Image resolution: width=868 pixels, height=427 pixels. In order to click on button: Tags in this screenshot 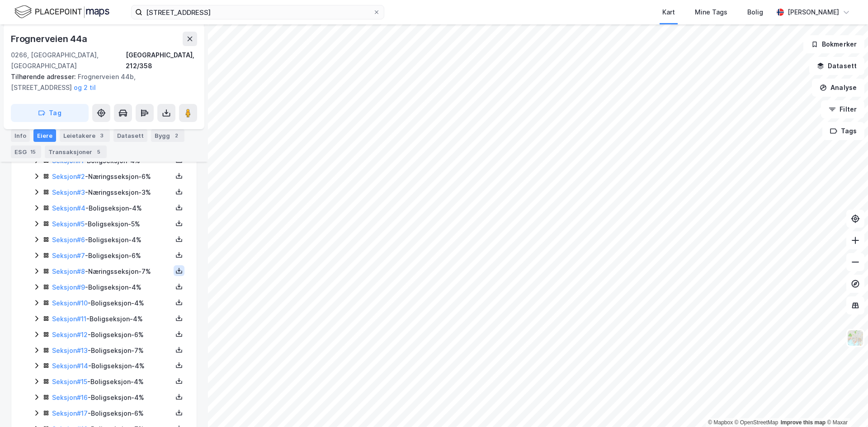, I will do `click(843, 131)`.